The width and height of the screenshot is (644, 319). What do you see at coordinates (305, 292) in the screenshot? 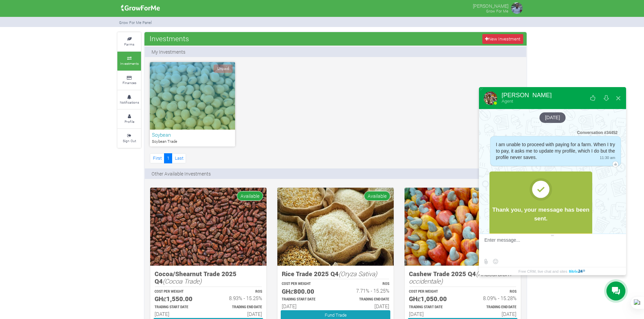
I see `h5: GHȼ800.00` at bounding box center [305, 292].